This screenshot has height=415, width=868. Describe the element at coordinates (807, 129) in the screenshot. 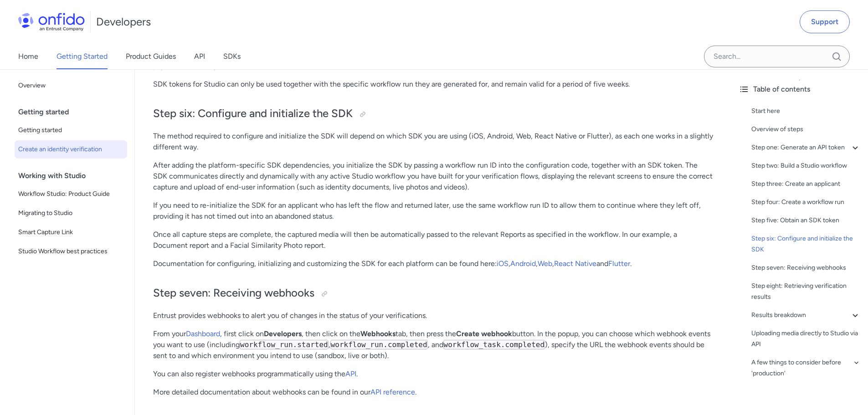

I see `a: Overview of steps` at that location.